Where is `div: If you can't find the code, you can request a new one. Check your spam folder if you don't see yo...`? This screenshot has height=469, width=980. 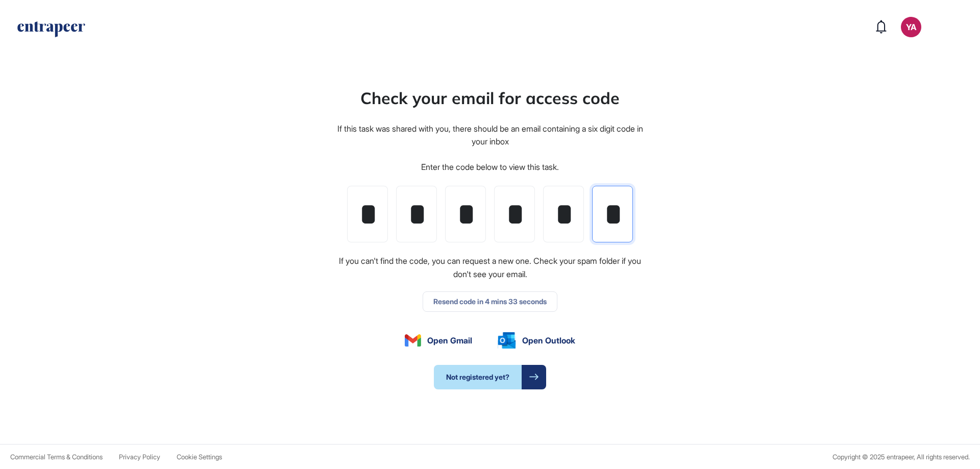
div: If you can't find the code, you can request a new one. Check your spam folder if you don't see yo... is located at coordinates (490, 267).